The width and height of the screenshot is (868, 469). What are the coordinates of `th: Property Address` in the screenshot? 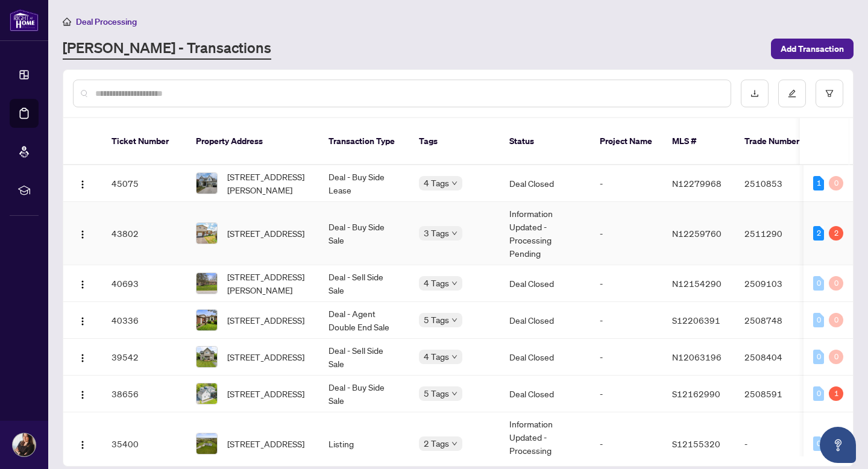 It's located at (253, 141).